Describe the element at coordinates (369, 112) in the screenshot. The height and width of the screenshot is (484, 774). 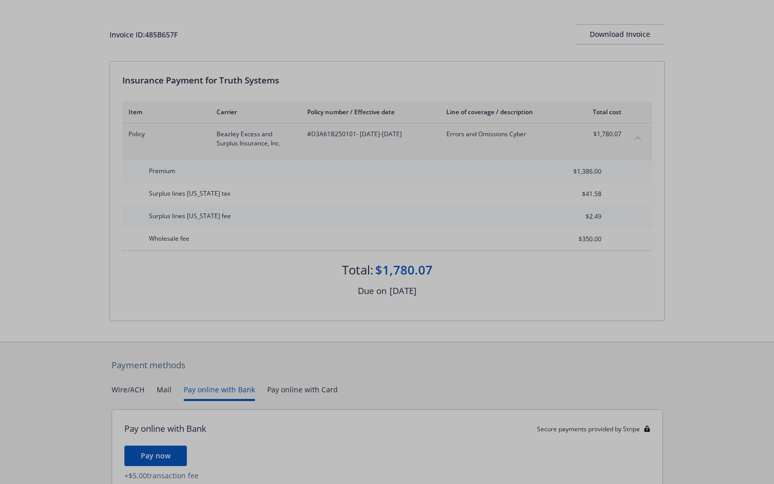
I see `div: Policy number / Effective date` at that location.